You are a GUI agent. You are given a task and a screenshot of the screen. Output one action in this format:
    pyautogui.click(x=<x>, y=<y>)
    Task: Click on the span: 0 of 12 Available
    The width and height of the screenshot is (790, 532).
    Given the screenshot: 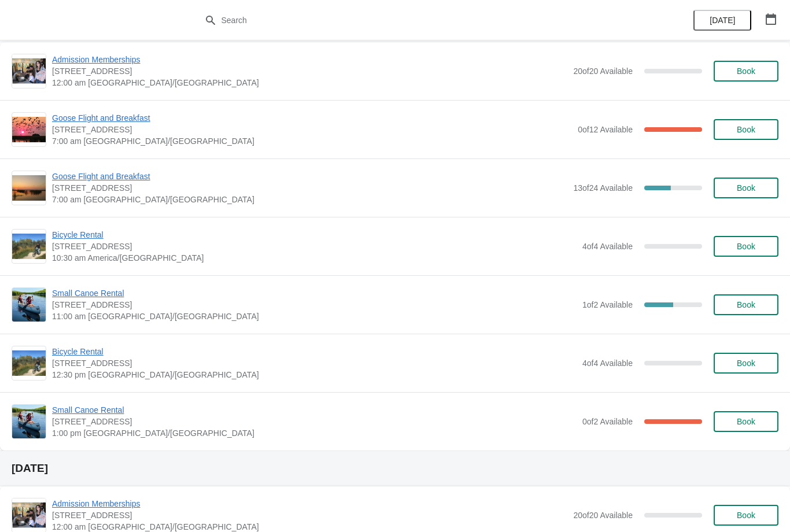 What is the action you would take?
    pyautogui.click(x=605, y=130)
    